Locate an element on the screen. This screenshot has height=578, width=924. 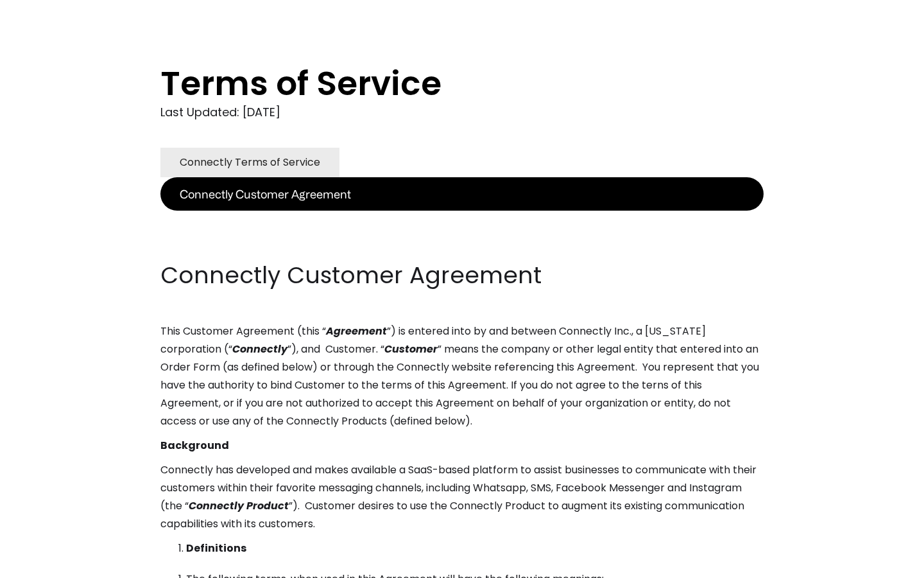
em: Customer is located at coordinates (411, 349).